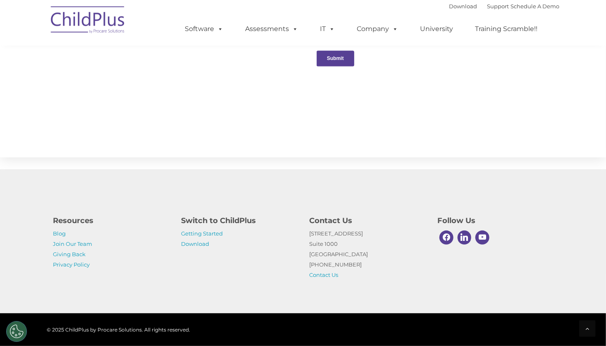 The image size is (606, 346). I want to click on button: Cookies Settings, so click(17, 331).